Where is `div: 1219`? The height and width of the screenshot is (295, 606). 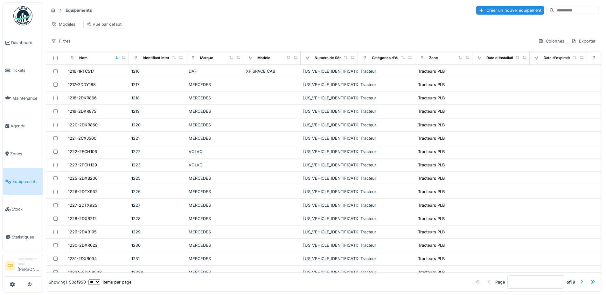 div: 1219 is located at coordinates (157, 111).